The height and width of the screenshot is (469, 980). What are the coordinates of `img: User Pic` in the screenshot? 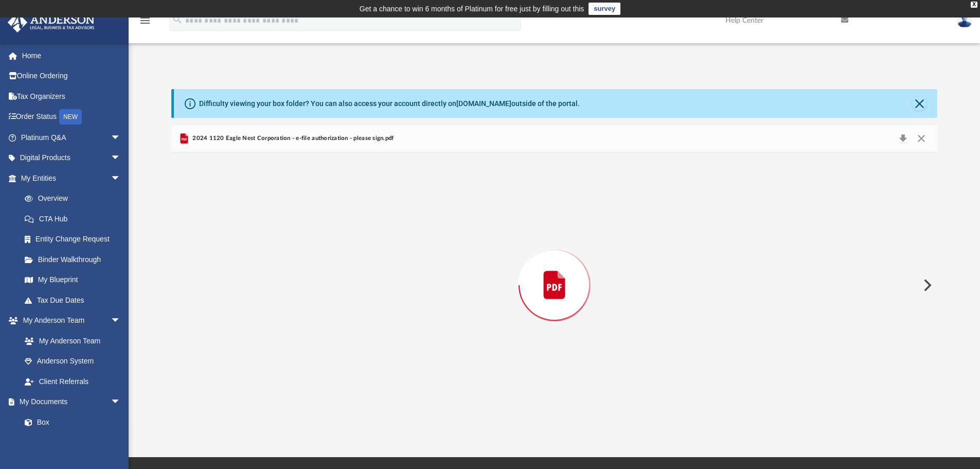 It's located at (965, 20).